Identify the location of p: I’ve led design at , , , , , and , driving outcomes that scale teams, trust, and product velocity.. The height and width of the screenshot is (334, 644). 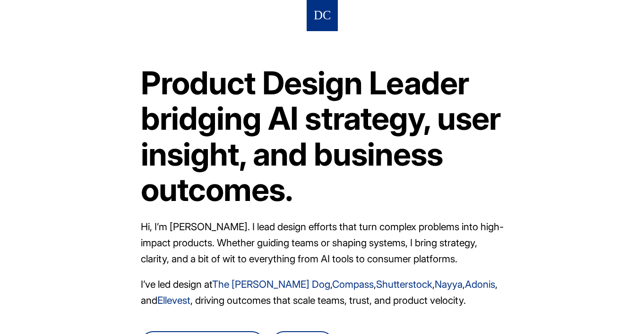
(322, 292).